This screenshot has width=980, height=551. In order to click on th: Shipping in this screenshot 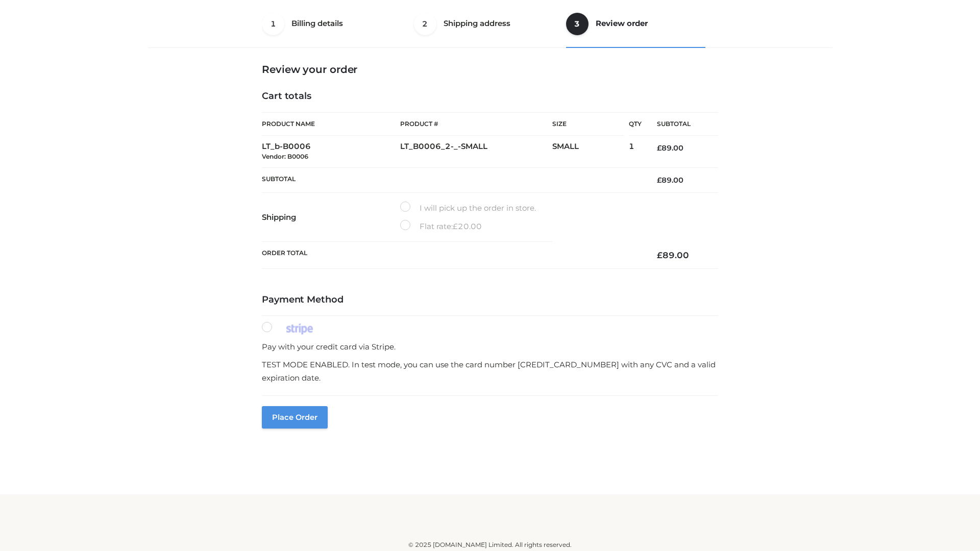, I will do `click(331, 218)`.